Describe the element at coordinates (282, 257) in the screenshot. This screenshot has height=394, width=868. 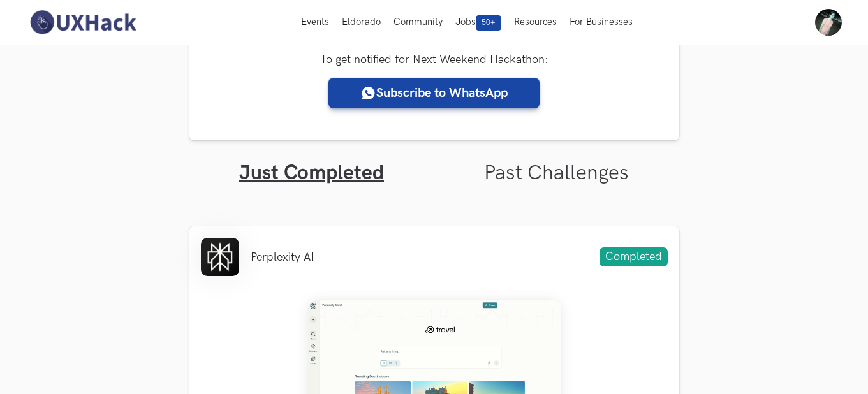
I see `li: Perplexity AI` at that location.